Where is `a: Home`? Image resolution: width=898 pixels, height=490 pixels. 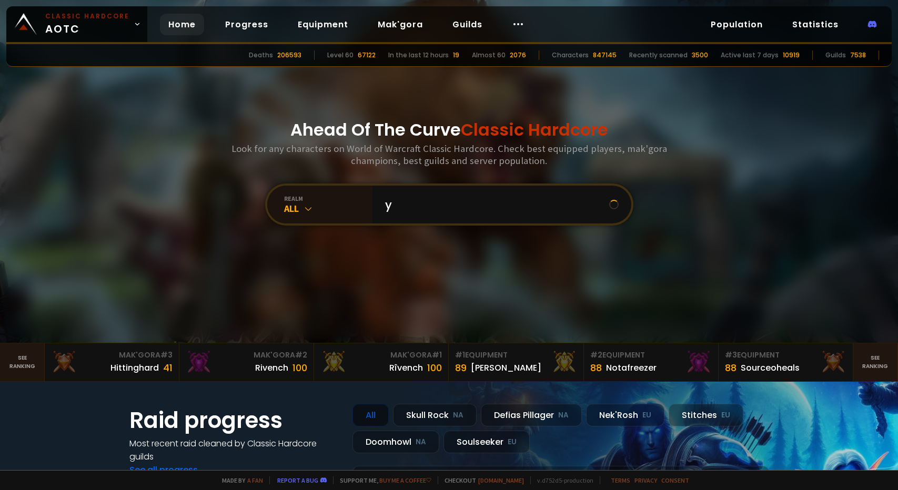
a: Home is located at coordinates (182, 24).